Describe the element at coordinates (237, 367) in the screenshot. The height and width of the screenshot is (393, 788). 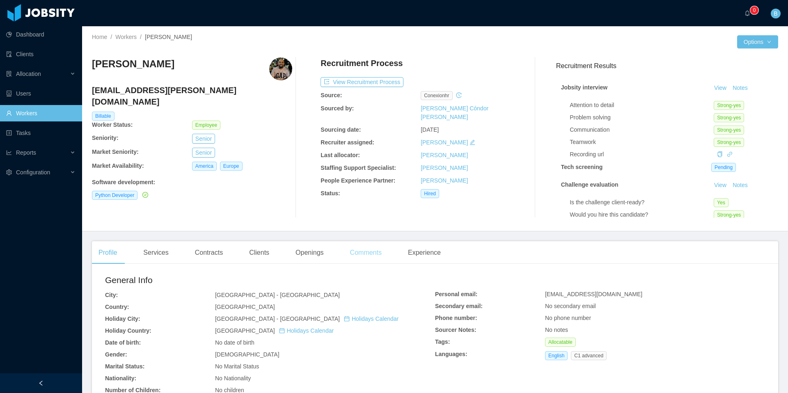
I see `span: No Marital Status` at that location.